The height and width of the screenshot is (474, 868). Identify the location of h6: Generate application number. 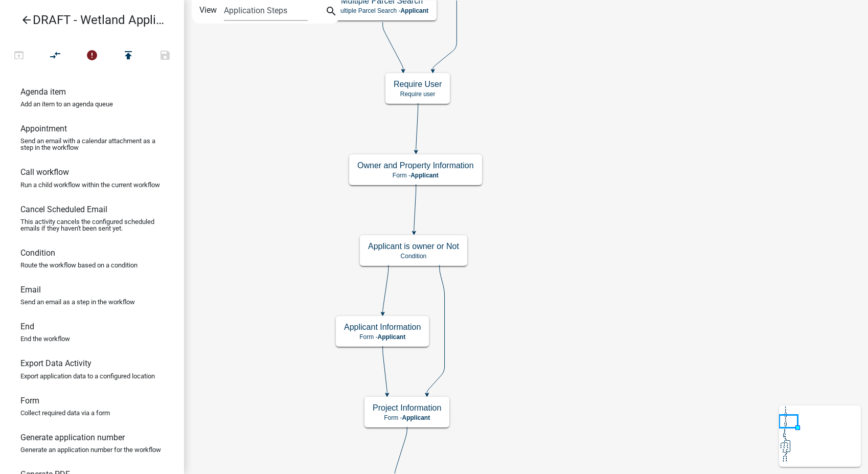
(72, 437).